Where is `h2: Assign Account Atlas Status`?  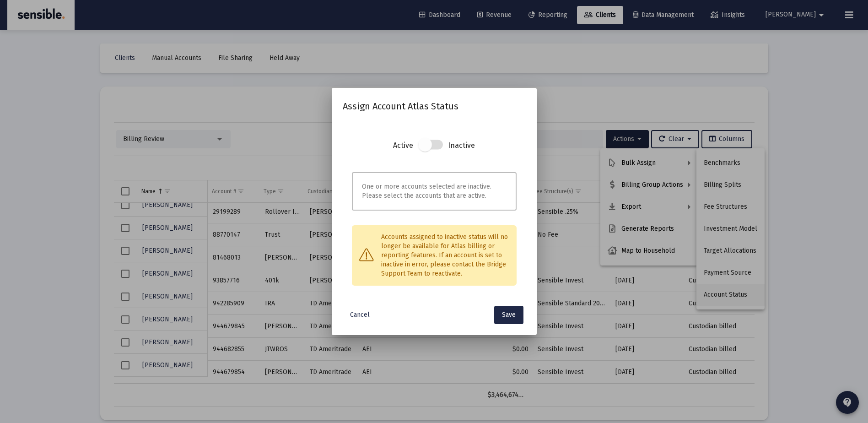 h2: Assign Account Atlas Status is located at coordinates (434, 106).